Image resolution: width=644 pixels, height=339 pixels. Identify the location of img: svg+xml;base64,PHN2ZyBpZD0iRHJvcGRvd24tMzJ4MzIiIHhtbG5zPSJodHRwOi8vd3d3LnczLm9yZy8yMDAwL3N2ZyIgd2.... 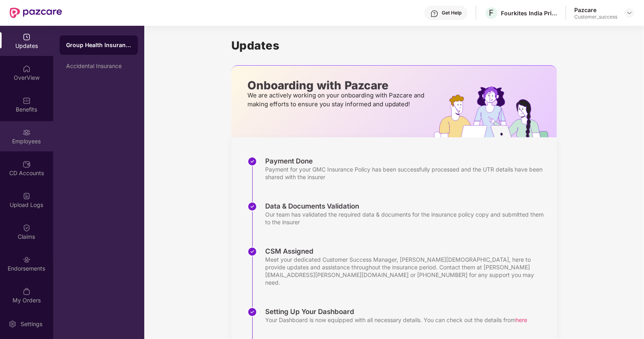
(629, 13).